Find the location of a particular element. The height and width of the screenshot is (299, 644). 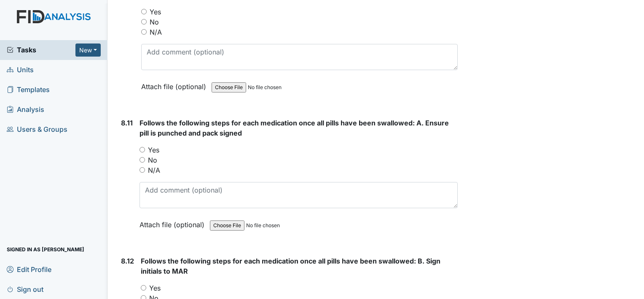

label: 8.12 is located at coordinates (127, 261).